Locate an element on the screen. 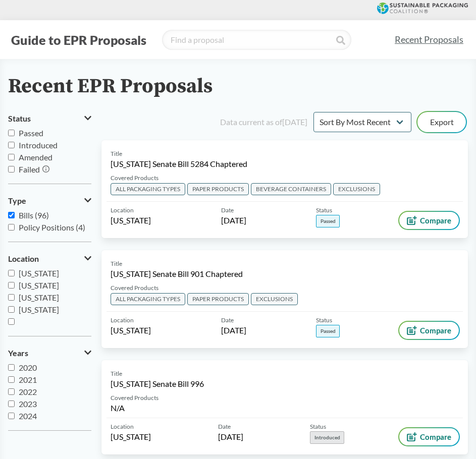  span: N/A is located at coordinates (117, 408).